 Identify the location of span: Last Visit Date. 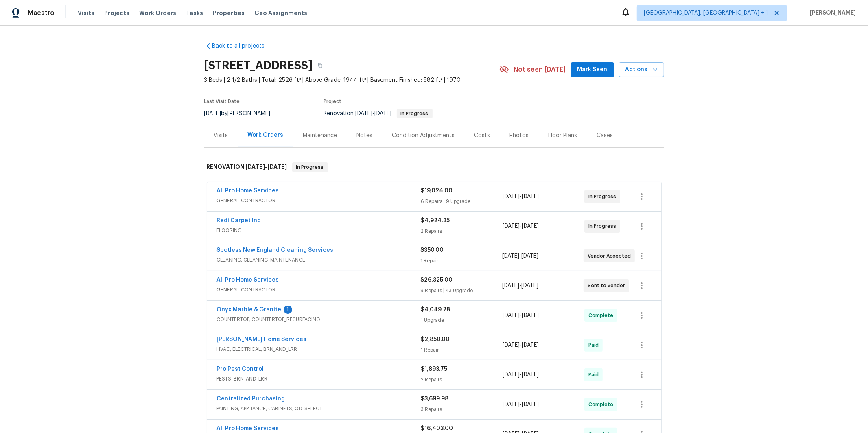
(222, 101).